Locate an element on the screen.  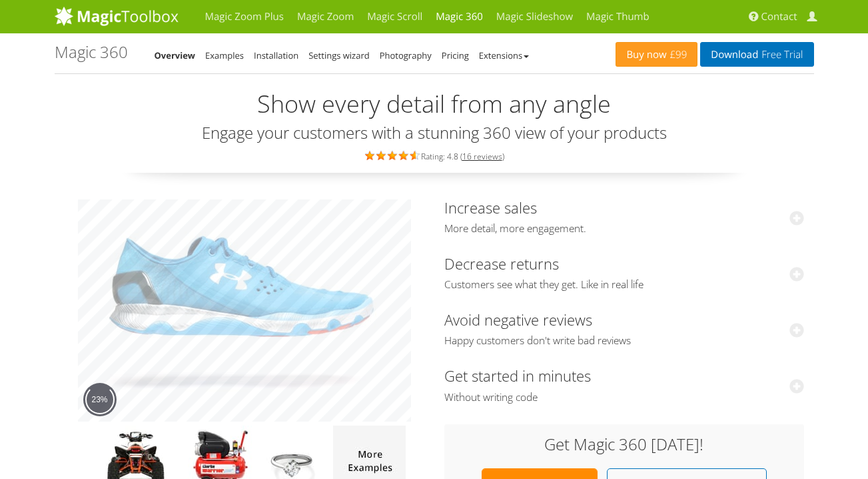
a: 16 reviews is located at coordinates (482, 156).